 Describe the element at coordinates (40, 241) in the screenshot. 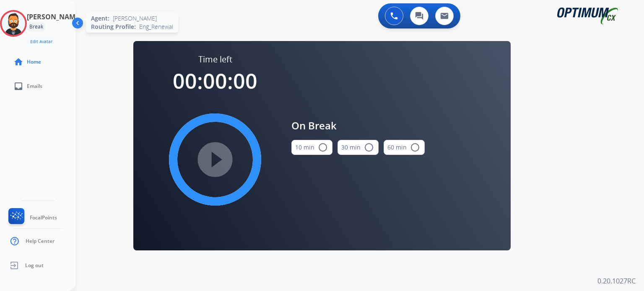

I see `span: Help Center` at that location.